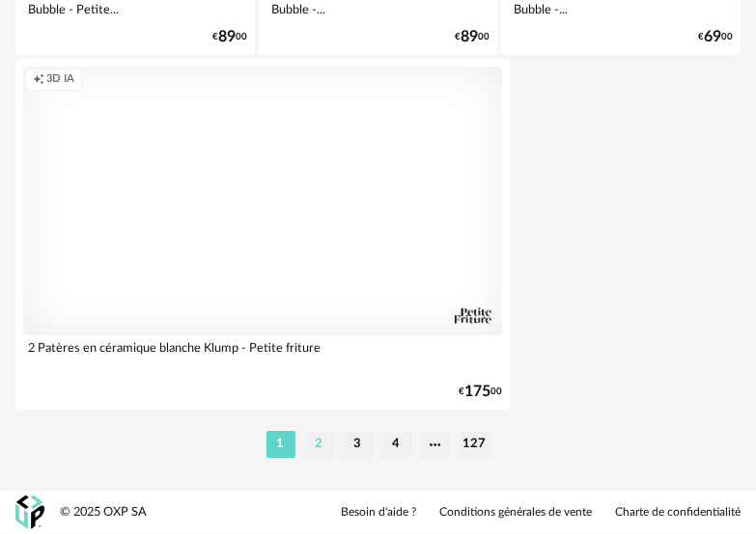  Describe the element at coordinates (677, 514) in the screenshot. I see `a: Charte de confidentialité` at that location.